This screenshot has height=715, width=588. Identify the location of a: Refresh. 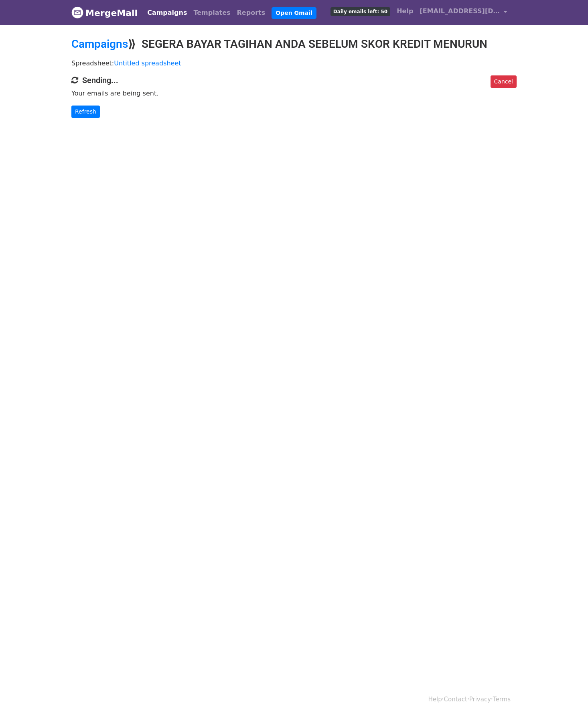
(86, 112).